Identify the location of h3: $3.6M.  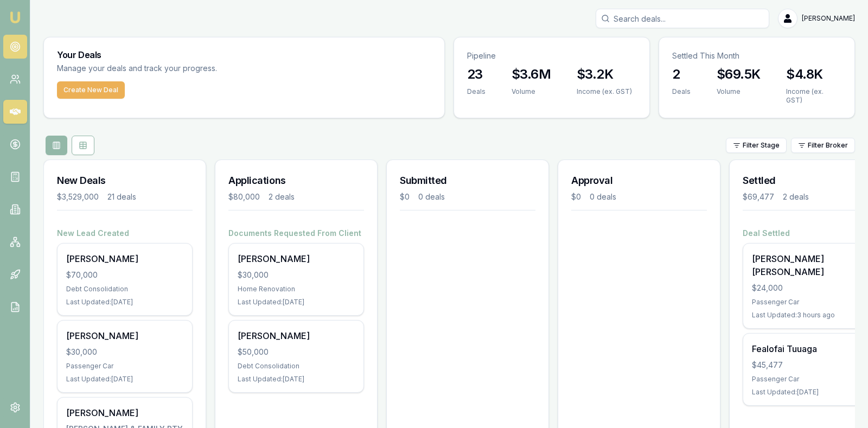
(531, 75).